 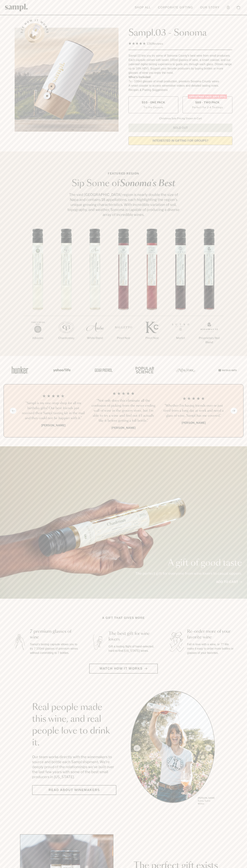 What do you see at coordinates (124, 411) in the screenshot?
I see `li: 2 / 4` at bounding box center [124, 411].